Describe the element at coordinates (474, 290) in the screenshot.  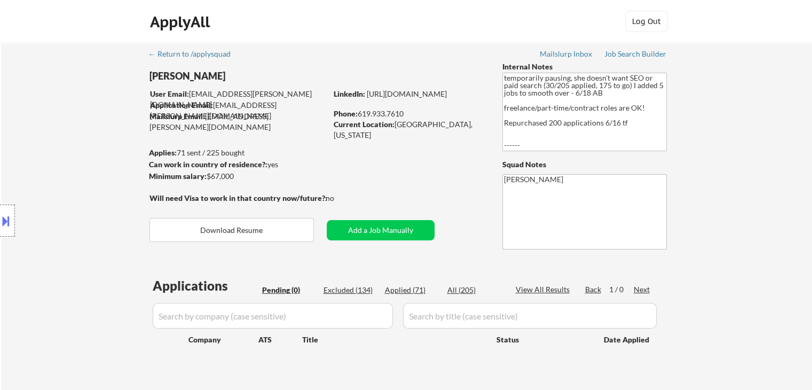
I see `div: All (205)` at that location.